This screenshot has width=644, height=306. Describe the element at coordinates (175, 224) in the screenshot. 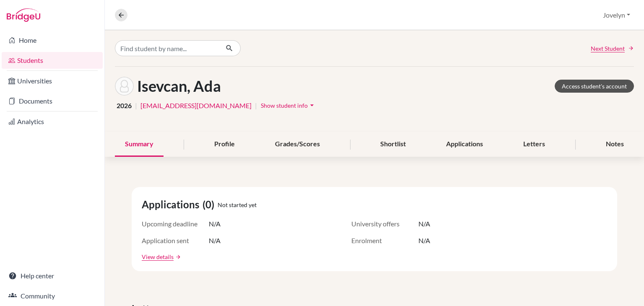

I see `span: Upcoming deadline` at that location.